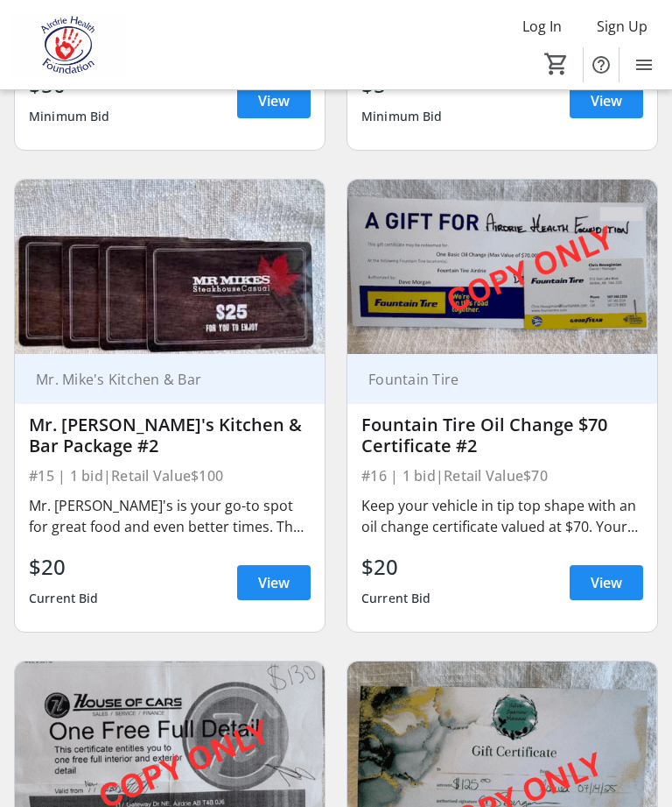  Describe the element at coordinates (644, 64) in the screenshot. I see `button: Menu` at that location.